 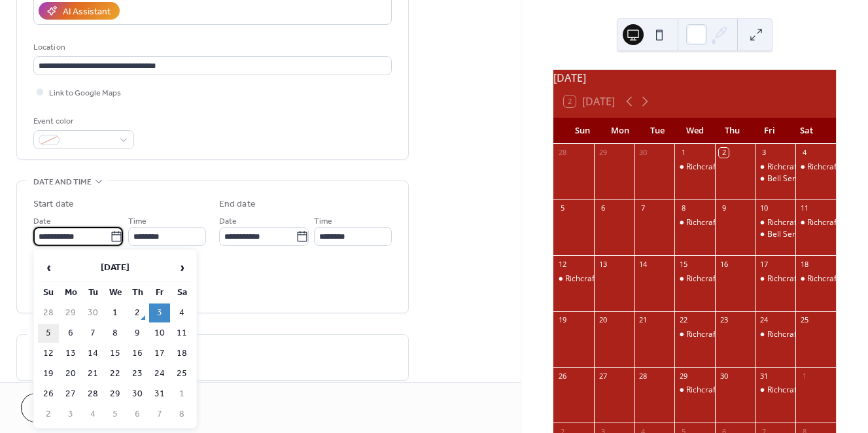 What do you see at coordinates (115, 374) in the screenshot?
I see `td: 22` at bounding box center [115, 374].